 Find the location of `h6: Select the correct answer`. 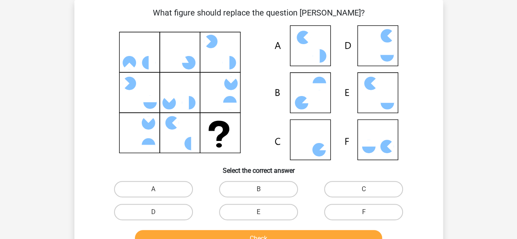

h6: Select the correct answer is located at coordinates (259, 167).